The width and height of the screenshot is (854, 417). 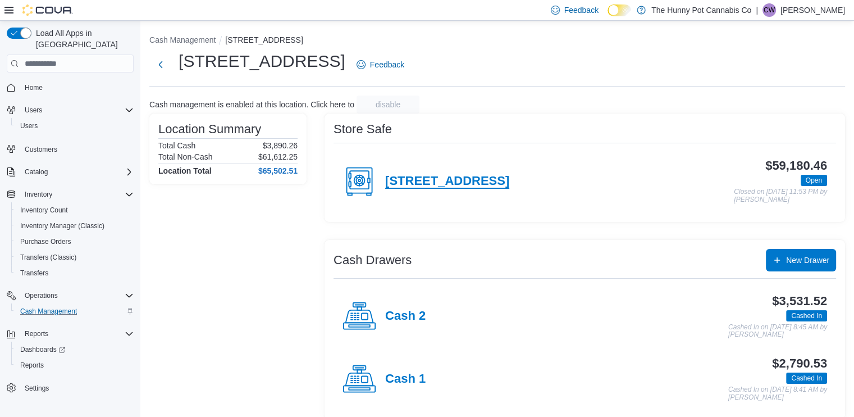 What do you see at coordinates (77, 148) in the screenshot?
I see `span: Customers` at bounding box center [77, 148].